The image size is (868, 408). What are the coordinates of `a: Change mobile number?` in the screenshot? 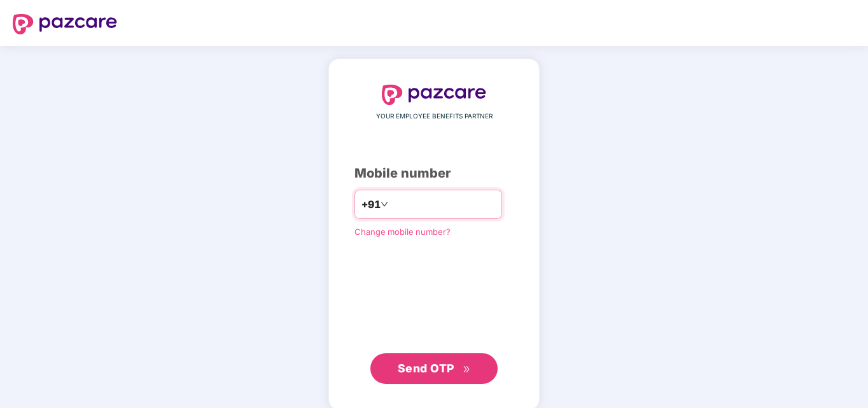 It's located at (402, 232).